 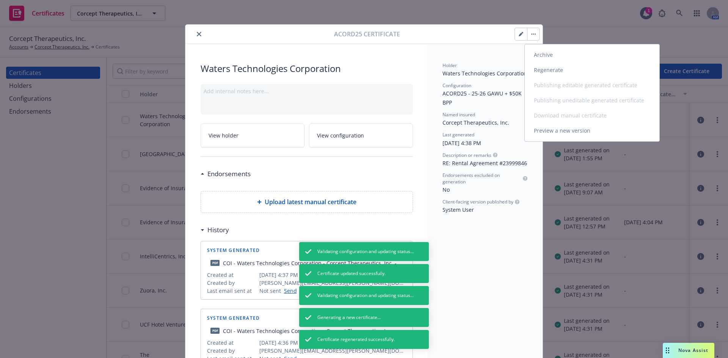 What do you see at coordinates (478, 202) in the screenshot?
I see `span: Client-facing version published by` at bounding box center [478, 202].